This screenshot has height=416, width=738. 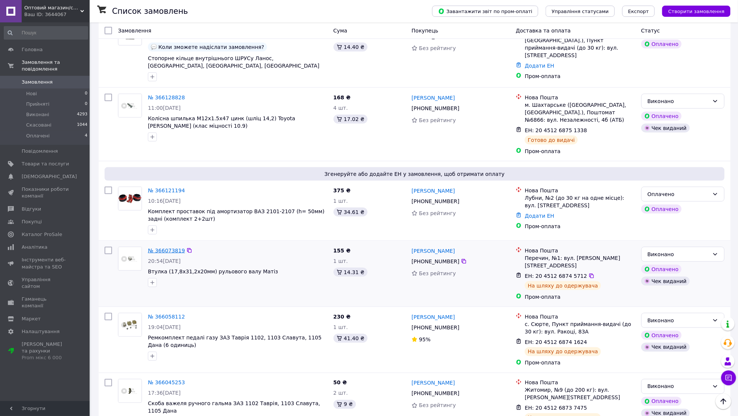 What do you see at coordinates (540, 216) in the screenshot?
I see `a: Додати ЕН` at bounding box center [540, 216].